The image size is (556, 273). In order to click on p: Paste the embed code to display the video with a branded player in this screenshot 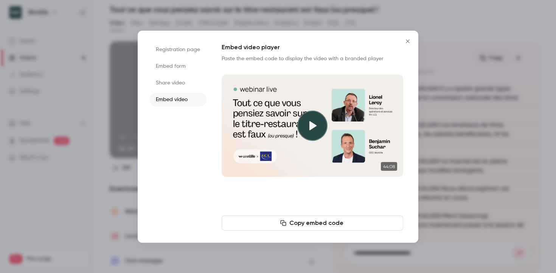, I will do `click(312, 59)`.